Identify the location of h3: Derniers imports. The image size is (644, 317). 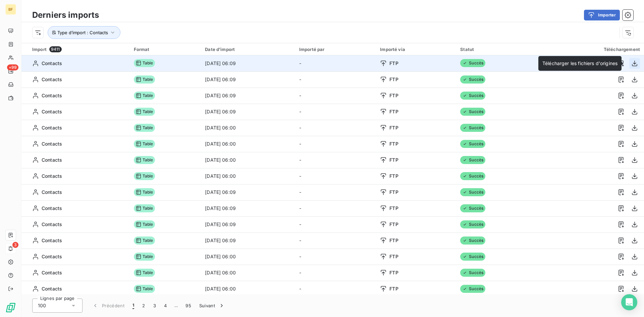
(66, 15).